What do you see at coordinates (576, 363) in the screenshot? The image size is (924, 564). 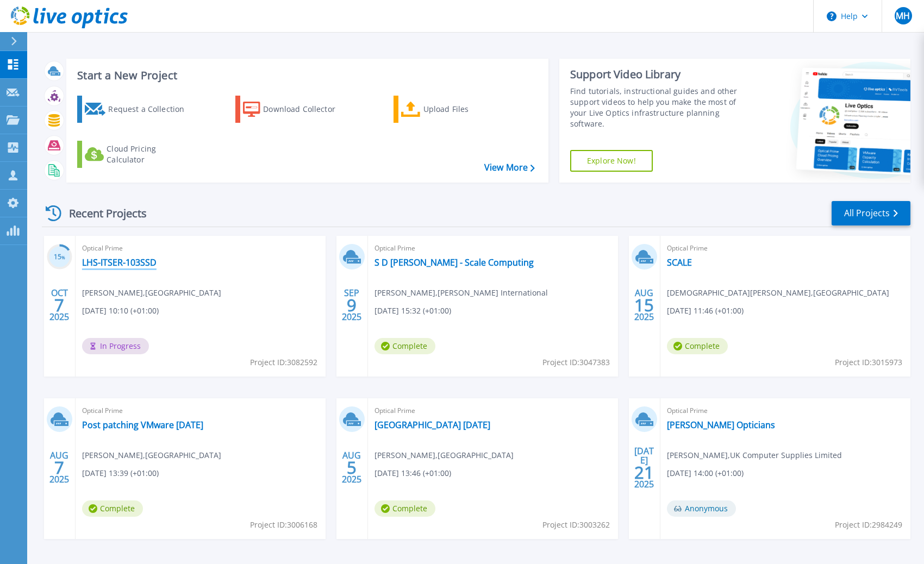 I see `span: Project ID: 3047383` at bounding box center [576, 363].